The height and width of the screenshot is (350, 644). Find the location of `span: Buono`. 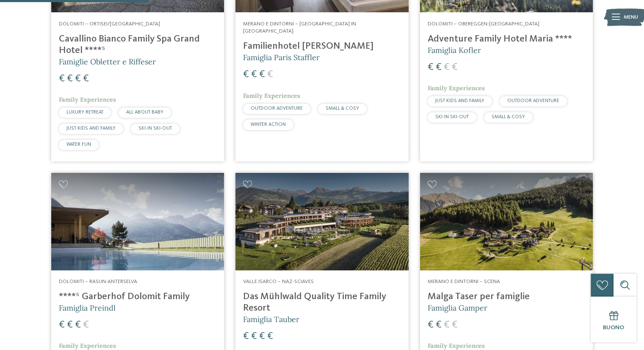

span: Buono is located at coordinates (614, 327).